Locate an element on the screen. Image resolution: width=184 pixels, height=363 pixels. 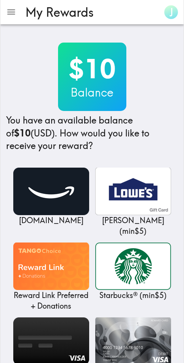
a: Reward Link Preferred + DonationsReward Link Preferred + Donations is located at coordinates (51, 277).